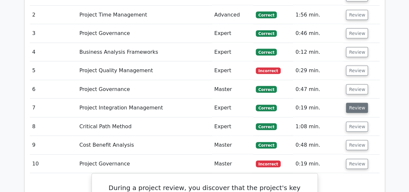 This screenshot has width=409, height=192. What do you see at coordinates (318, 71) in the screenshot?
I see `td: 0:29 min.` at bounding box center [318, 71].